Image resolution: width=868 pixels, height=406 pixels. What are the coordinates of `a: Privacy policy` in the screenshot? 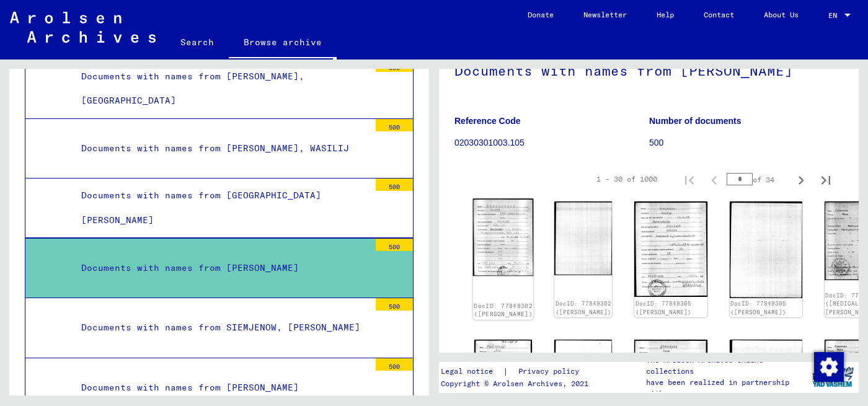 It's located at (552, 371).